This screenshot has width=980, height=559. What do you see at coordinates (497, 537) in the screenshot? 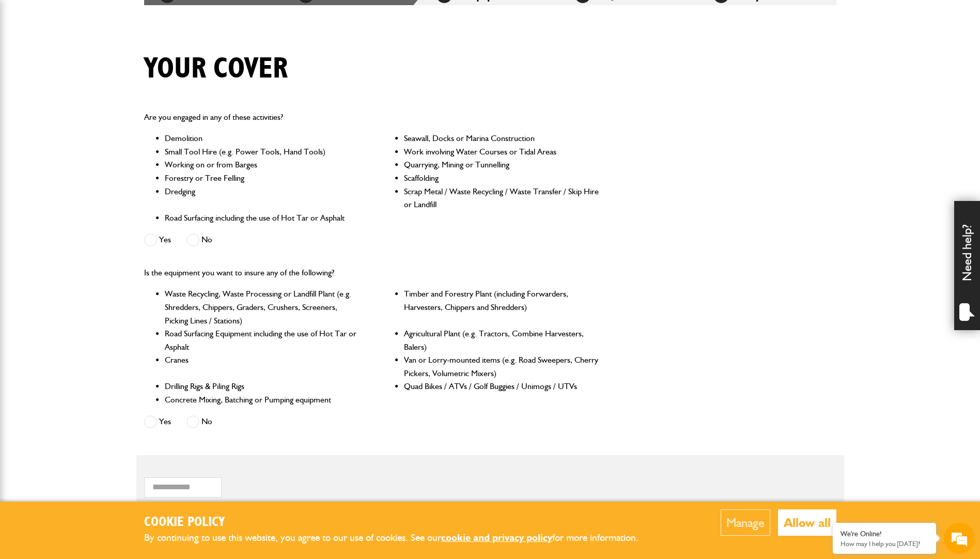
I see `a: cookie and privacy policy` at bounding box center [497, 537].